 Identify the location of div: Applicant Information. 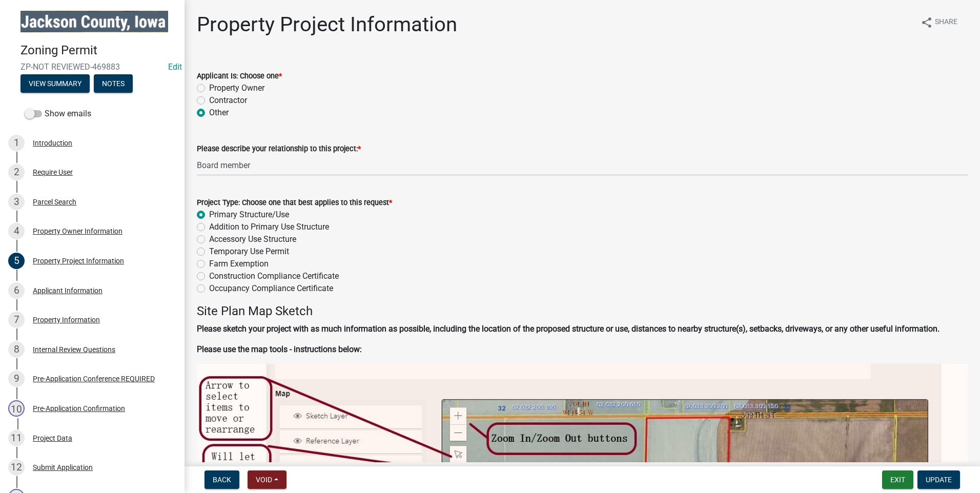
(68, 291).